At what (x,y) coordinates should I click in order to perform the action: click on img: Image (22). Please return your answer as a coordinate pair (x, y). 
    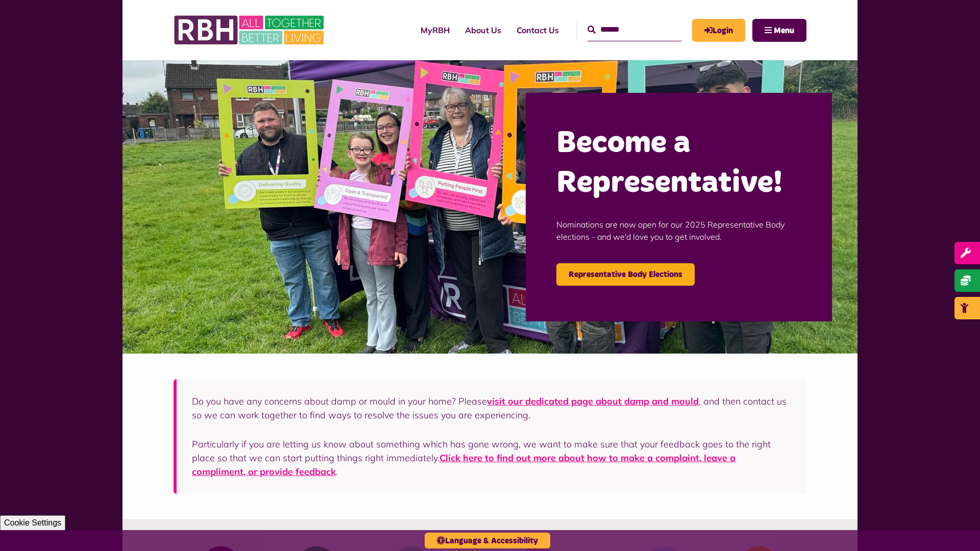
    Looking at the image, I should click on (490, 207).